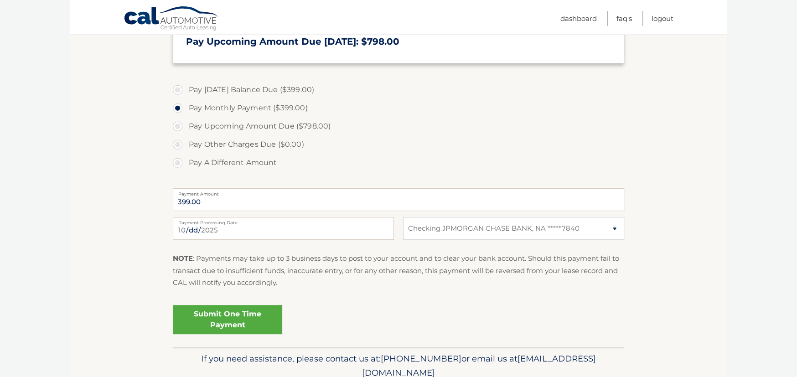 Image resolution: width=797 pixels, height=377 pixels. I want to click on a: Logout, so click(663, 18).